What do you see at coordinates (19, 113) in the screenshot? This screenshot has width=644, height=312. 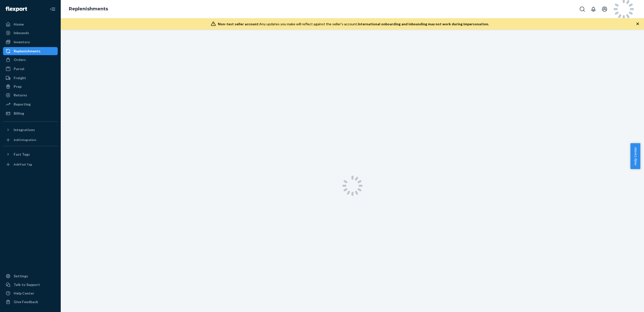 I see `div: Billing` at bounding box center [19, 113].